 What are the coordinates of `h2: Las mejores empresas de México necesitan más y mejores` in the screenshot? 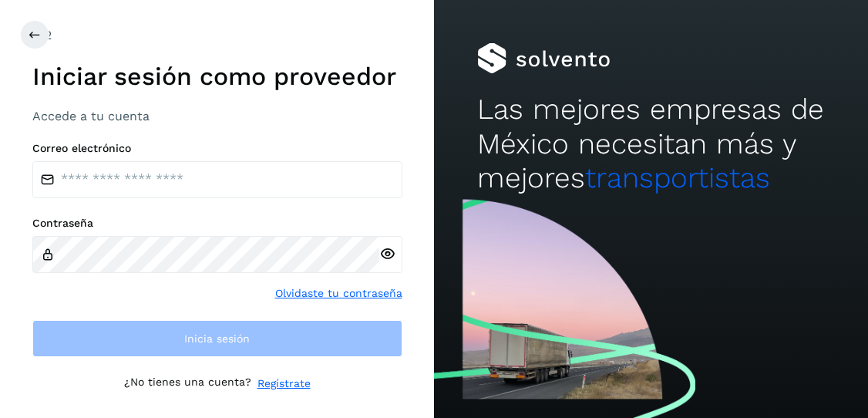 It's located at (651, 143).